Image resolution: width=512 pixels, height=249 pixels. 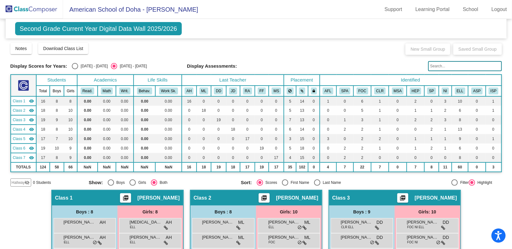 I want to click on th: Accommodation Support Plan (ie visual, hearing impairment, anxiety), so click(x=477, y=91).